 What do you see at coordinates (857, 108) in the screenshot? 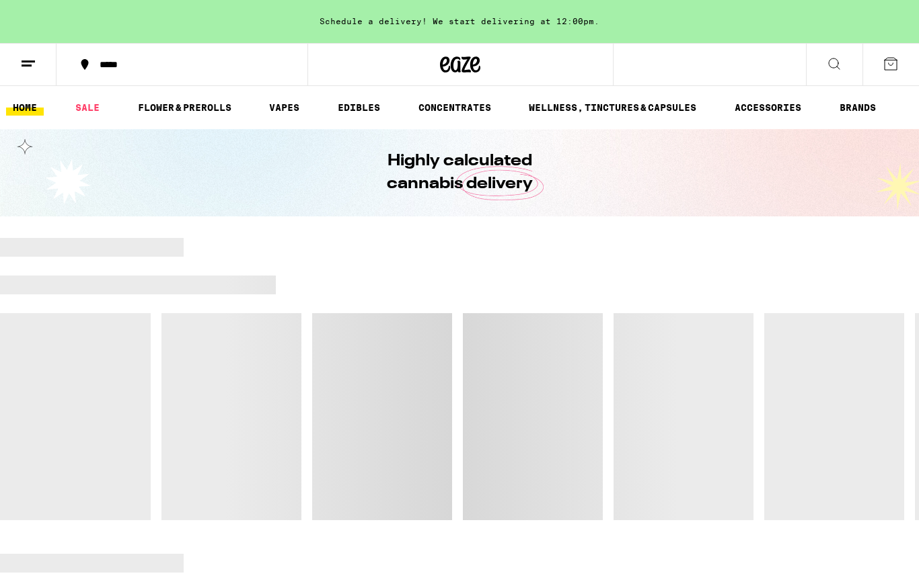
I see `button: BRANDS` at bounding box center [857, 108].